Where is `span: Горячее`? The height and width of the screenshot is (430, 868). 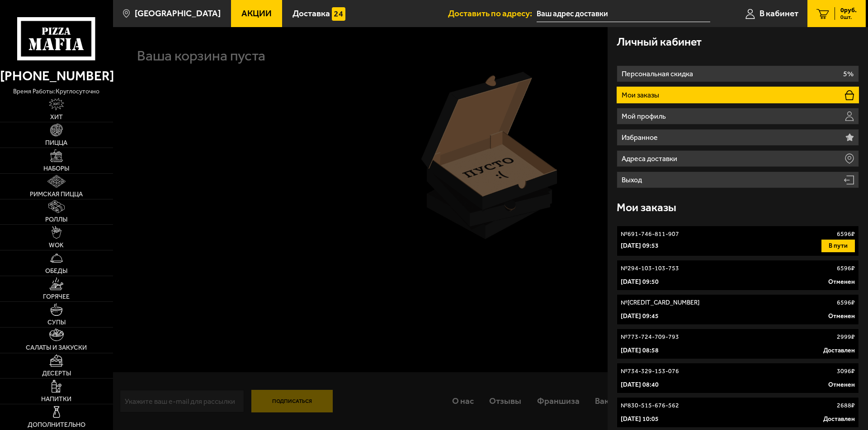
span: Горячее is located at coordinates (56, 297).